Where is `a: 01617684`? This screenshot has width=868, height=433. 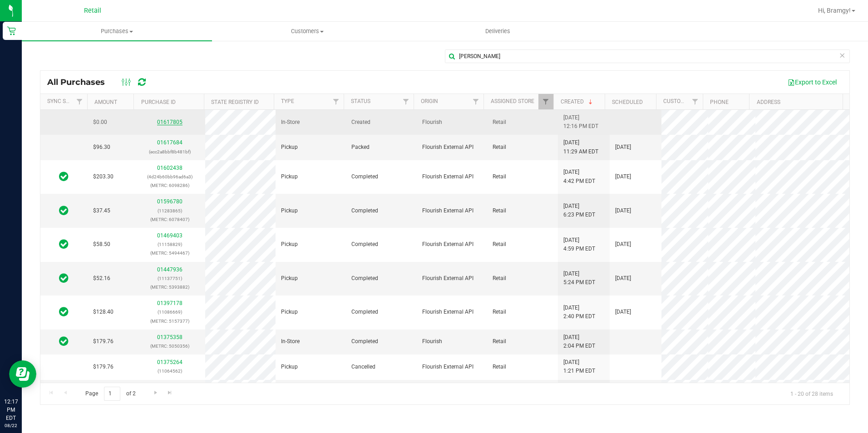
a: 01617684 is located at coordinates (170, 143).